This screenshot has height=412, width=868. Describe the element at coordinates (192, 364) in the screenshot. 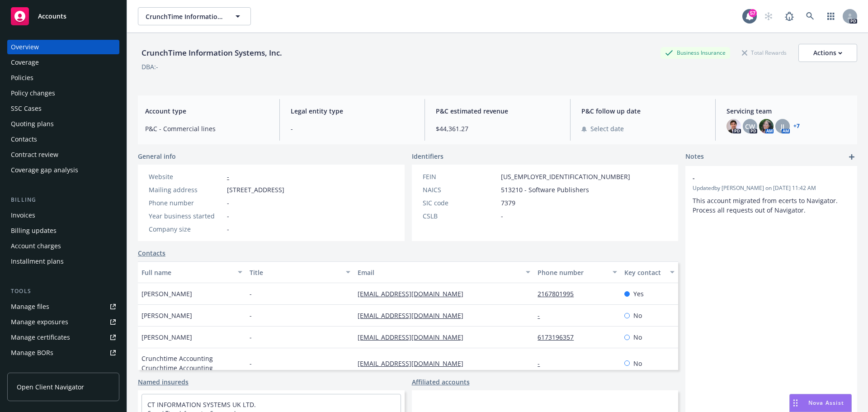

I see `span: Crunchtime Accounting Crunchtime Accounting` at that location.